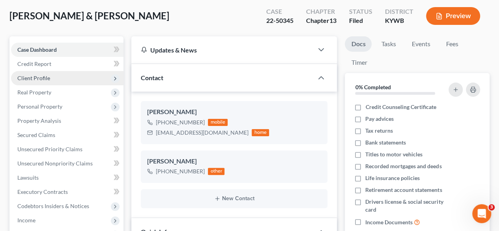  What do you see at coordinates (67, 135) in the screenshot?
I see `a: Secured Claims` at bounding box center [67, 135].